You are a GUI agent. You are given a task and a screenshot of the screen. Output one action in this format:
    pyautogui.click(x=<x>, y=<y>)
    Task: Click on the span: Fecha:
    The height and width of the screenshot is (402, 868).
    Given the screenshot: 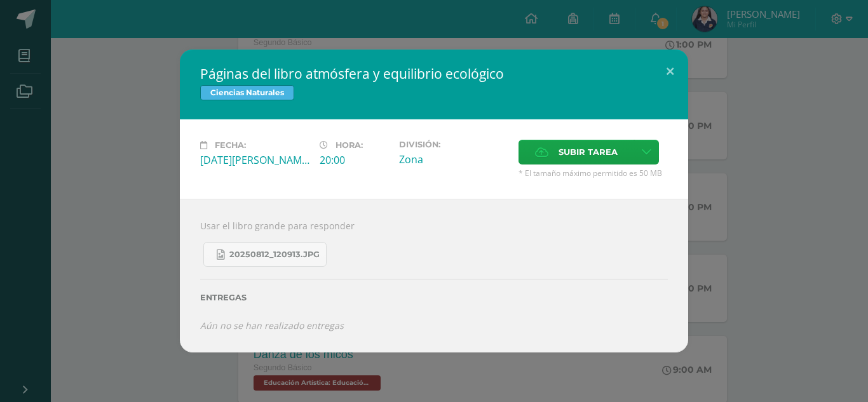 What is the action you would take?
    pyautogui.click(x=230, y=145)
    